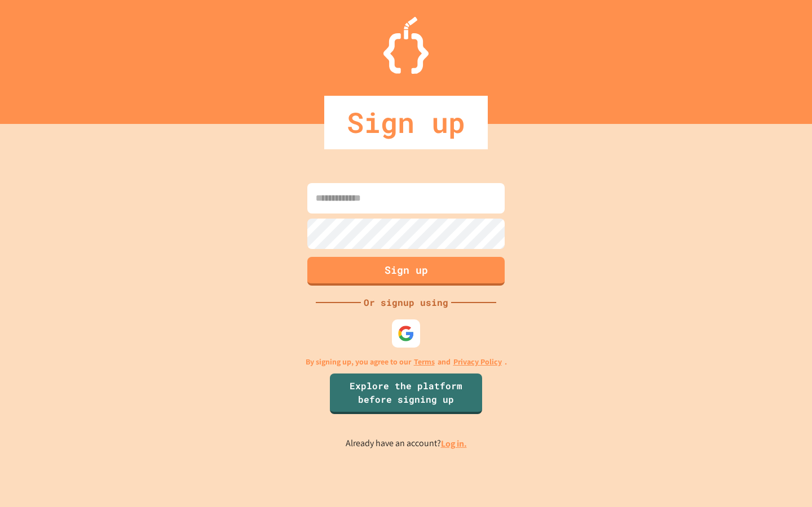  What do you see at coordinates (406, 303) in the screenshot?
I see `div: Or signup using` at bounding box center [406, 303].